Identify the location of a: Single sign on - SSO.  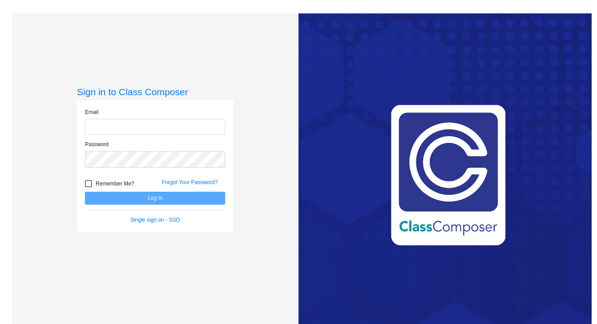
(155, 220).